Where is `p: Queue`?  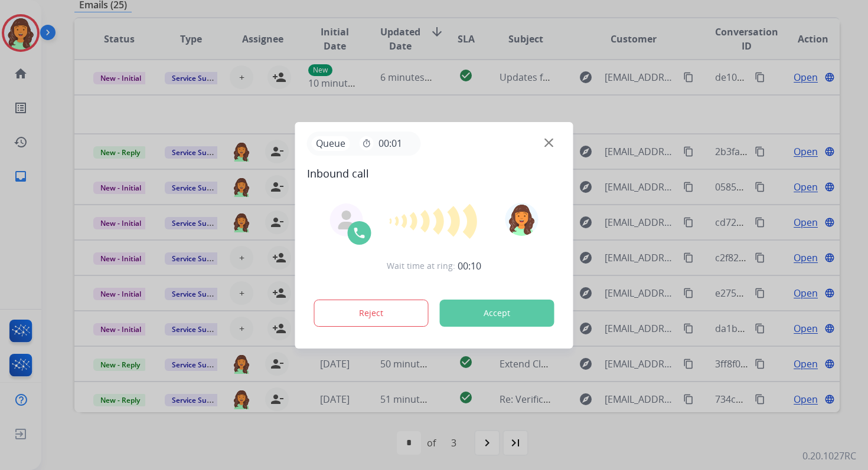 p: Queue is located at coordinates (331, 143).